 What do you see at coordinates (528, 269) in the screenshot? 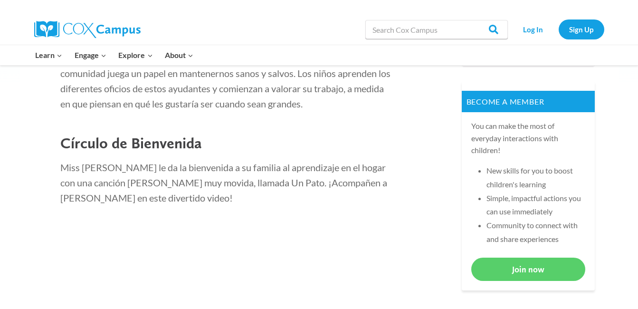
I see `a: Join now` at bounding box center [528, 269].